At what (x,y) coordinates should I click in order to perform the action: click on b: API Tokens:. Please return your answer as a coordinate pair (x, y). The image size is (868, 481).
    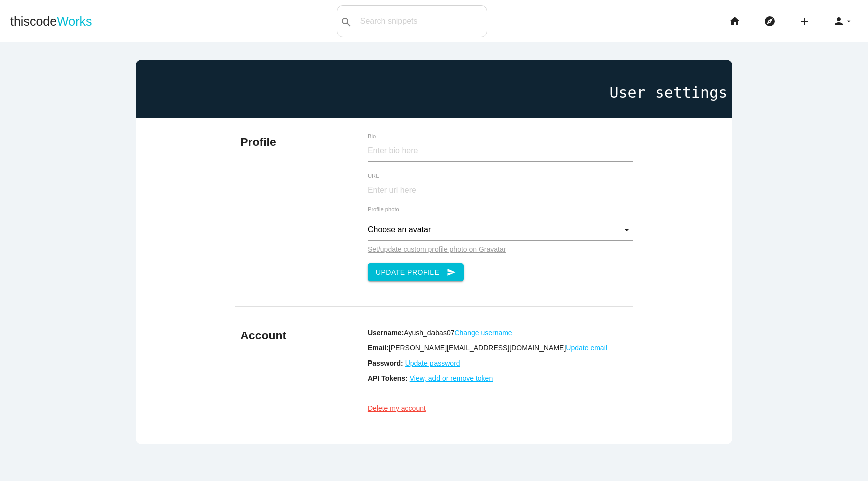
    Looking at the image, I should click on (388, 378).